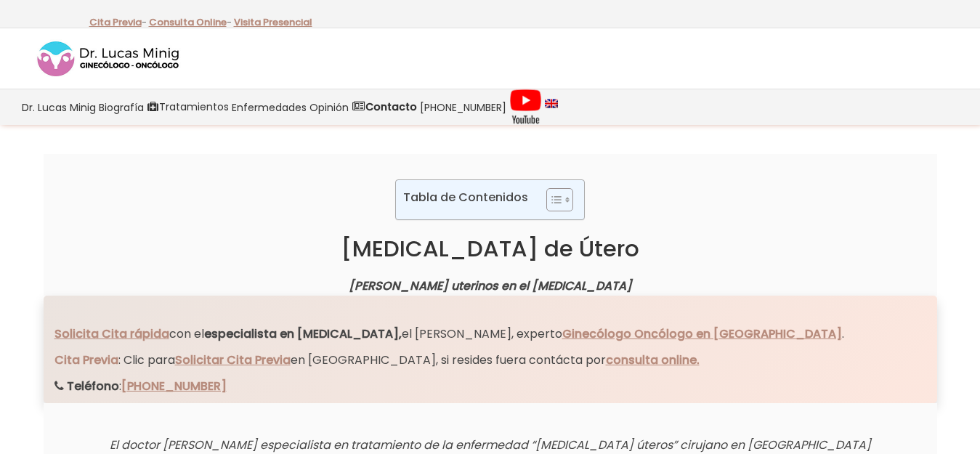 Image resolution: width=980 pixels, height=454 pixels. Describe the element at coordinates (384, 106) in the screenshot. I see `a: Contacto` at that location.